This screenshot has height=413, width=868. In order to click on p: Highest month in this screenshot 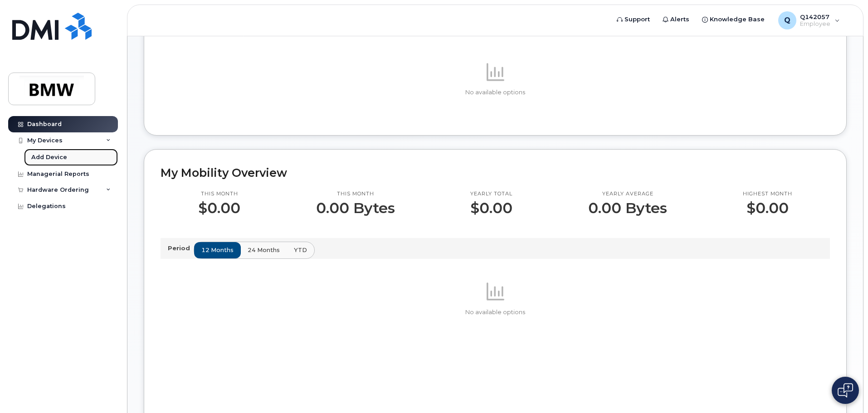, I will do `click(767, 194)`.